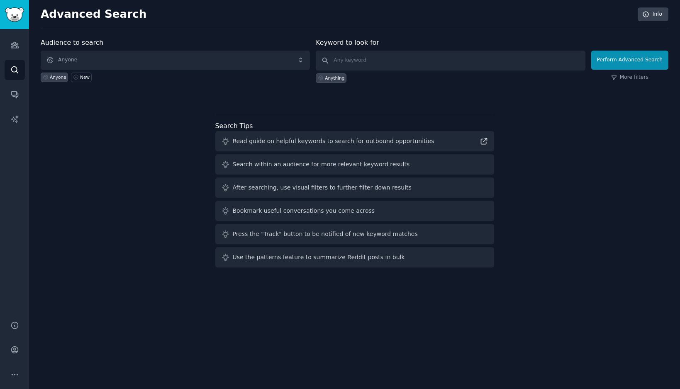  I want to click on div: Search within an audience for more relevant keyword results, so click(321, 164).